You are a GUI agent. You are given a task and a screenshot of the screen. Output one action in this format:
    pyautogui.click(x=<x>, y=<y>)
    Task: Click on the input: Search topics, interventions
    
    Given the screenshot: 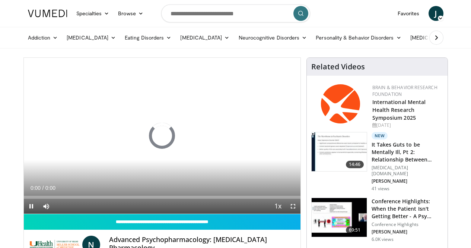 What is the action you would take?
    pyautogui.click(x=236, y=13)
    